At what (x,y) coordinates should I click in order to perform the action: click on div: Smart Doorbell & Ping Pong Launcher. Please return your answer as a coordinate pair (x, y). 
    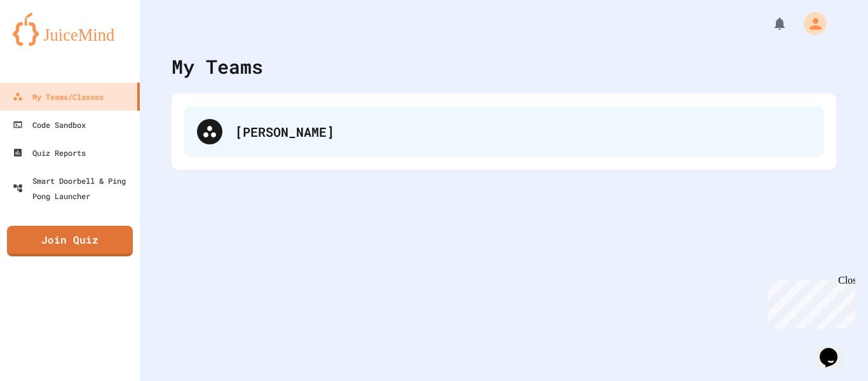
    Looking at the image, I should click on (74, 188).